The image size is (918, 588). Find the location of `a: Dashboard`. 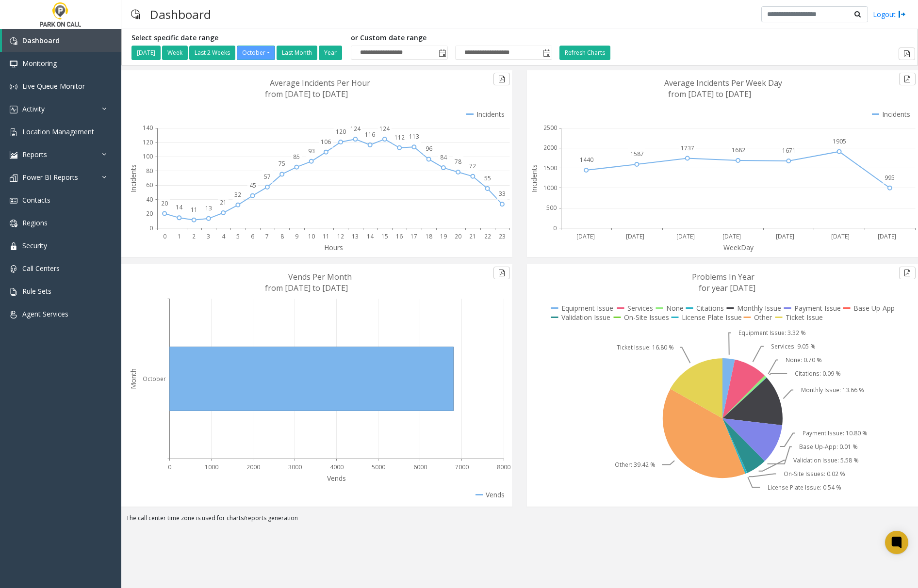

a: Dashboard is located at coordinates (61, 40).